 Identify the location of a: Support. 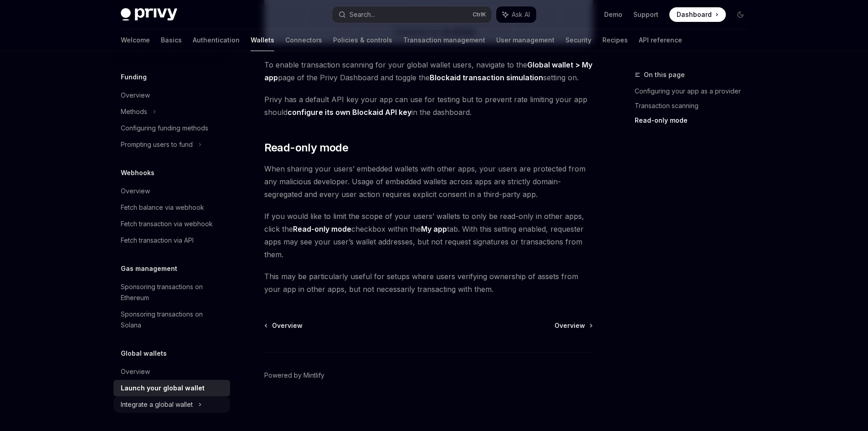
(646, 14).